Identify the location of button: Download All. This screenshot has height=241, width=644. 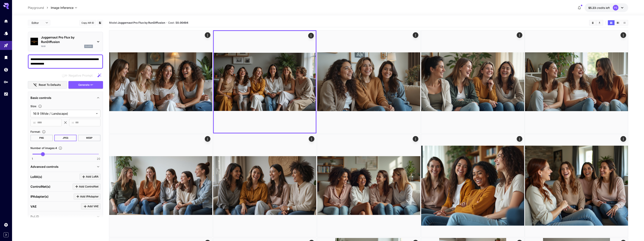
(599, 23).